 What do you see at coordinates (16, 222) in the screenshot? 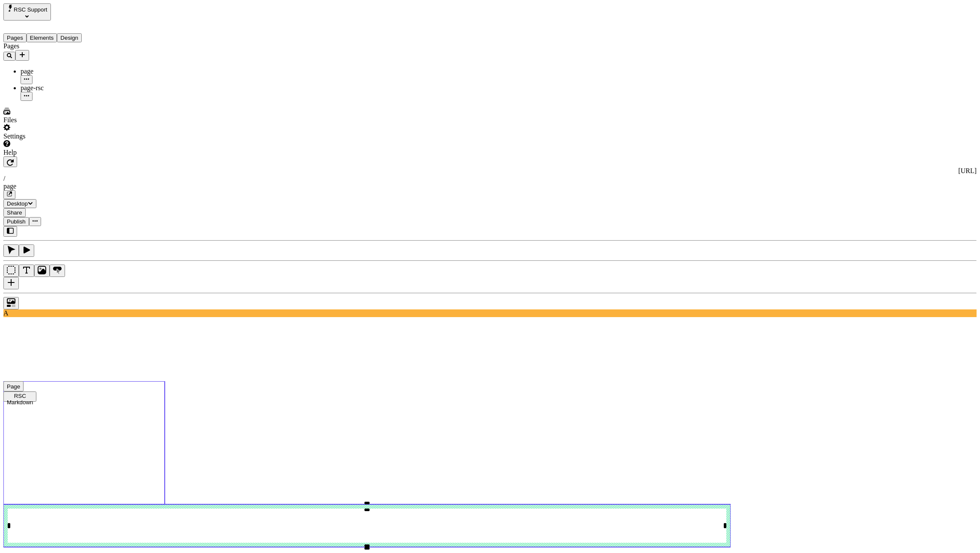
I see `span: Publish` at bounding box center [16, 222].